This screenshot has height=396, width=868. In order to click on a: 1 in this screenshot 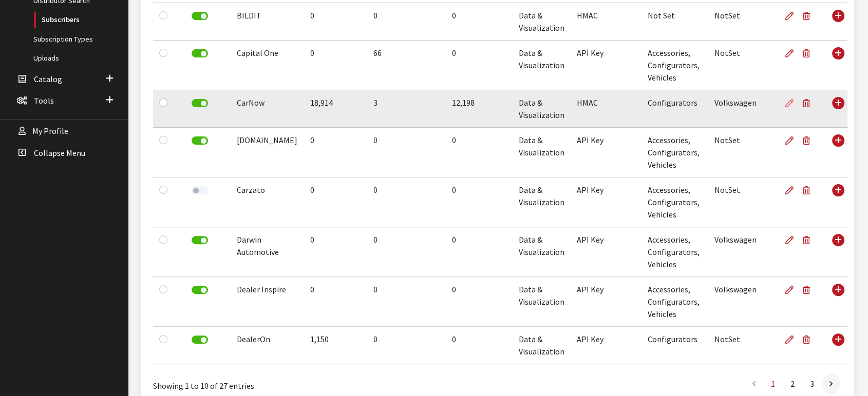, I will do `click(773, 384)`.